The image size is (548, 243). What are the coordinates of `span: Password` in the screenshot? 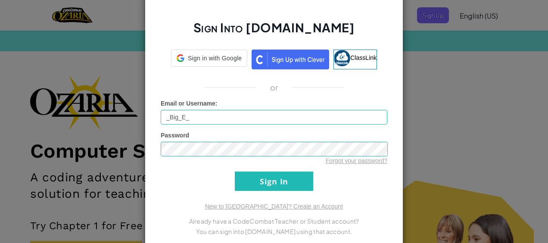 It's located at (175, 135).